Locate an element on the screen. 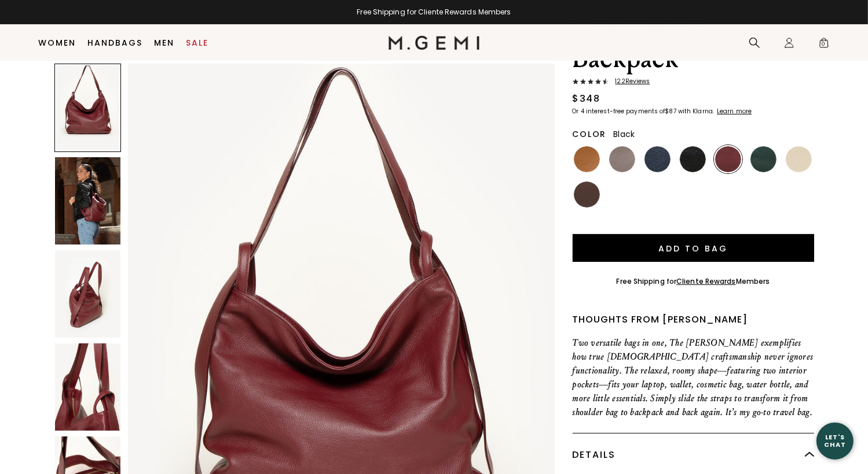 This screenshot has height=474, width=868. span: 122 Review s is located at coordinates (630, 82).